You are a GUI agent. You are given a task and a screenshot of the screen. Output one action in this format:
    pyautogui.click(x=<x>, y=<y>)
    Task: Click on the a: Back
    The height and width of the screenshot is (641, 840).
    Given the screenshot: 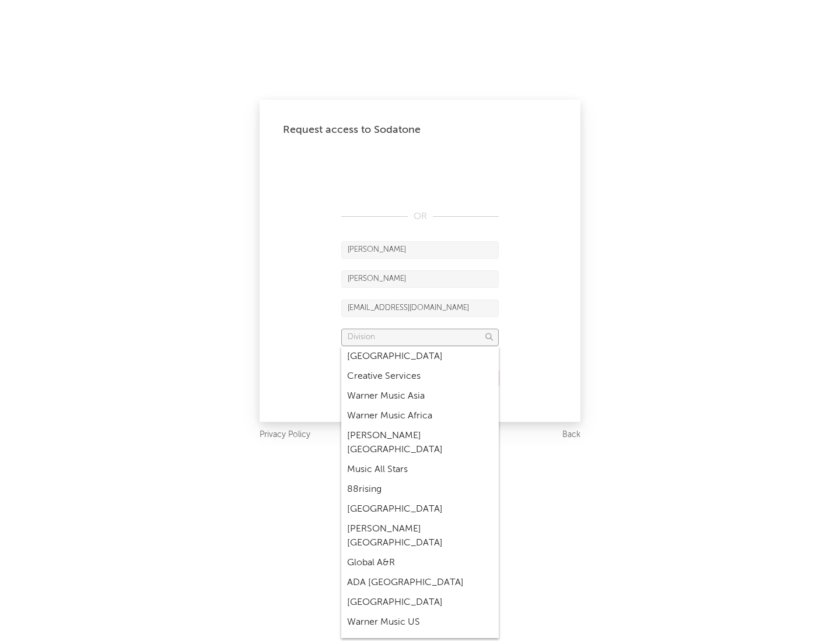 What is the action you would take?
    pyautogui.click(x=571, y=435)
    